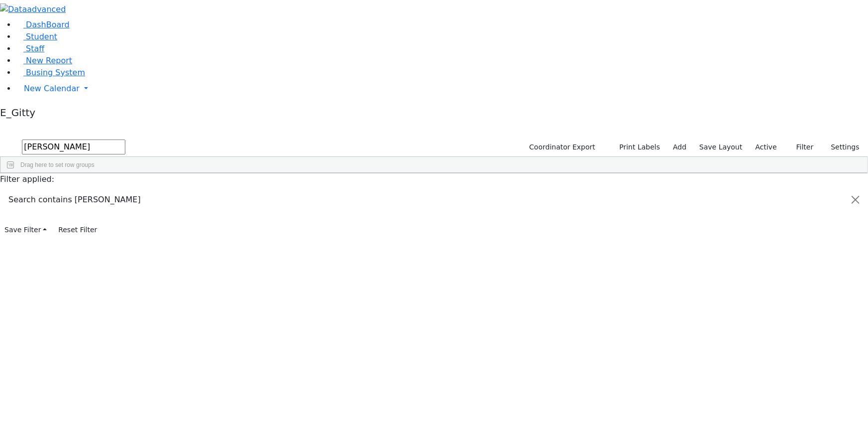 The width and height of the screenshot is (868, 428). Describe the element at coordinates (36, 36) in the screenshot. I see `a: Student` at that location.